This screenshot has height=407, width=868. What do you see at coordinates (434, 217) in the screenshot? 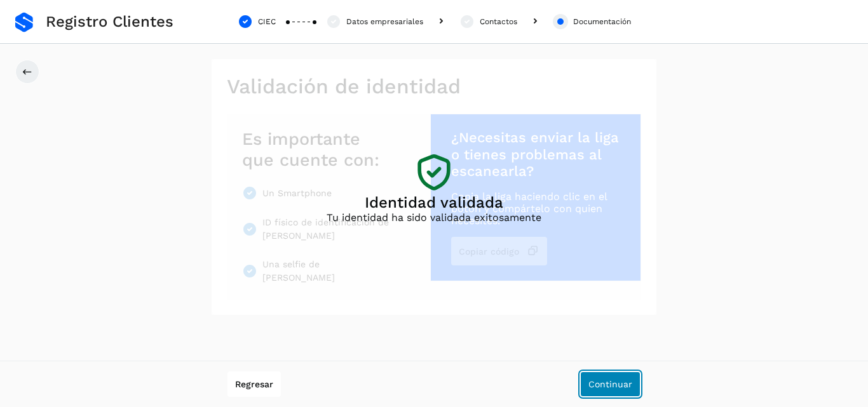
I see `p: Tu identidad ha sido validada exitosamente` at bounding box center [434, 217].